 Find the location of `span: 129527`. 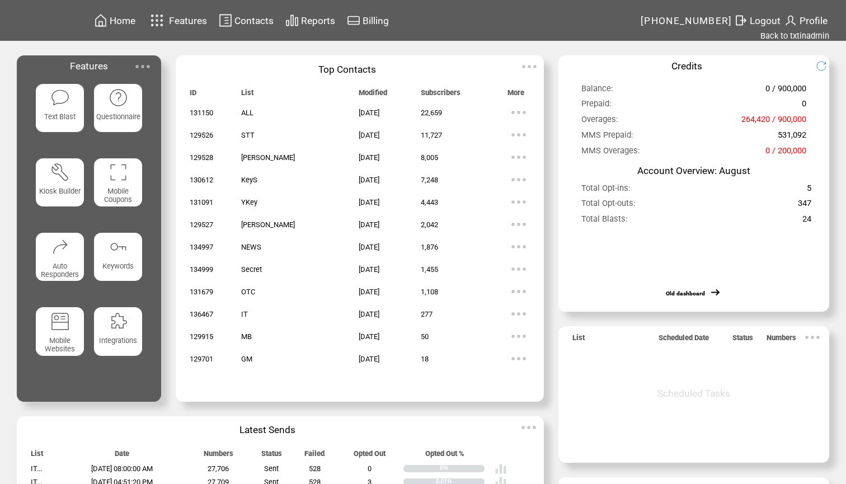

span: 129527 is located at coordinates (201, 224).